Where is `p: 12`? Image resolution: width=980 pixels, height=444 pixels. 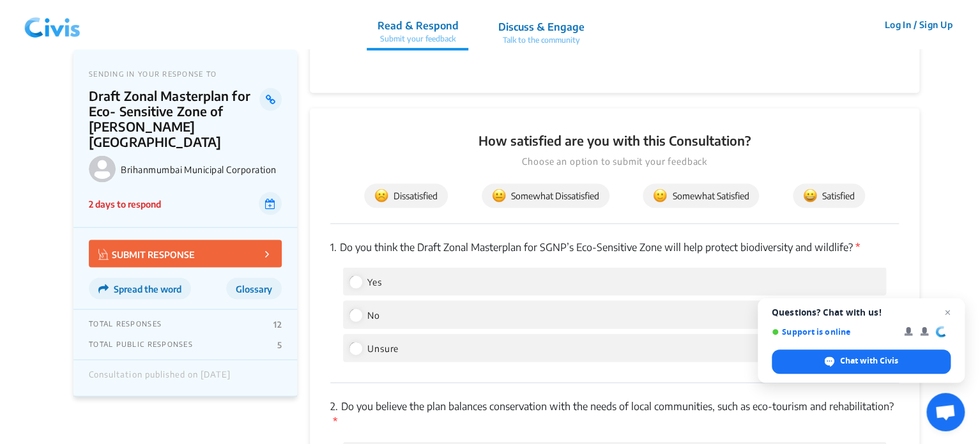 p: 12 is located at coordinates (277, 324).